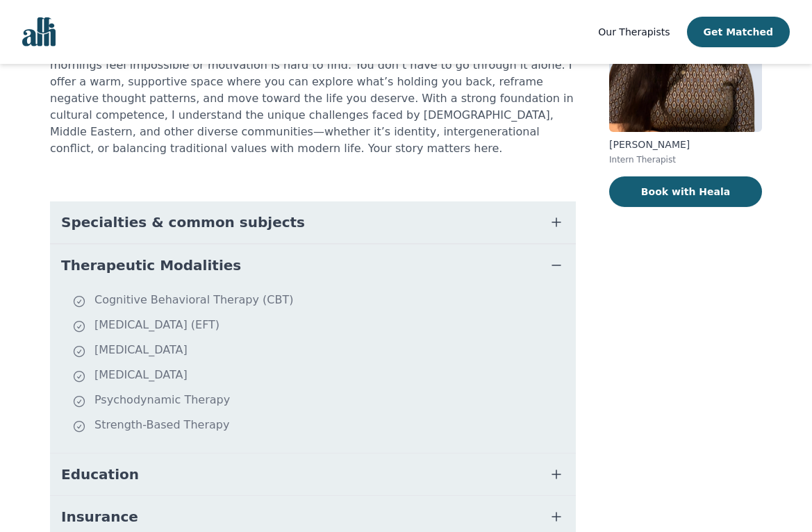  What do you see at coordinates (312, 475) in the screenshot?
I see `button: Education` at bounding box center [312, 475].